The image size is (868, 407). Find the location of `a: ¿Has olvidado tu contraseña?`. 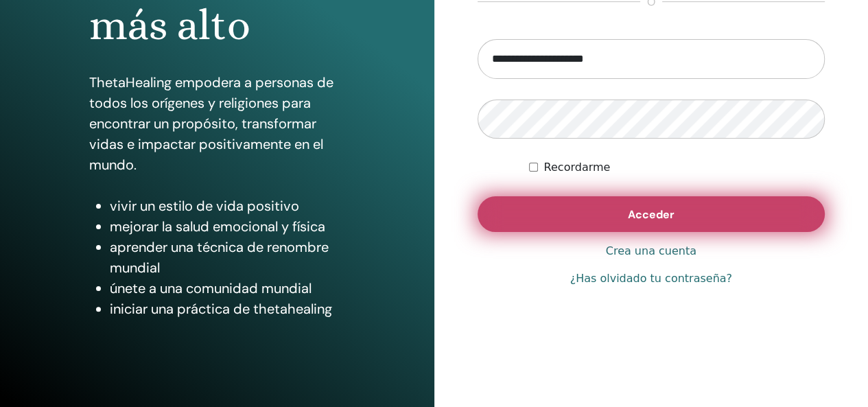

a: ¿Has olvidado tu contraseña? is located at coordinates (651, 279).